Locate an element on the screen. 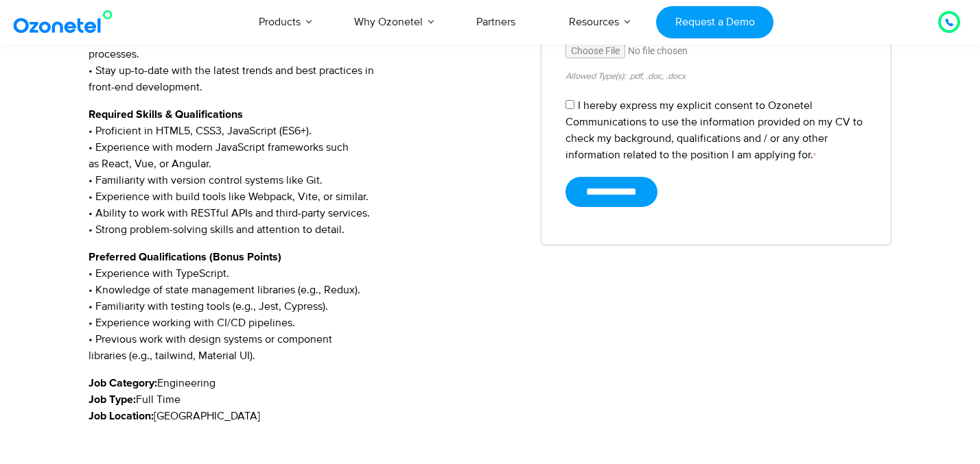 The width and height of the screenshot is (980, 464). strong: Preferred Qualifications (Bonus Points) is located at coordinates (184, 257).